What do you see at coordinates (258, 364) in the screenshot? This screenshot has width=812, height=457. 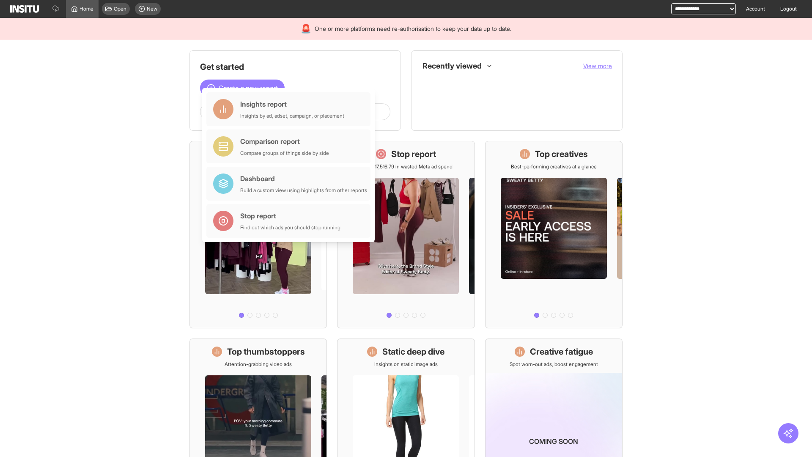 I see `p: Attention-grabbing video ads` at bounding box center [258, 364].